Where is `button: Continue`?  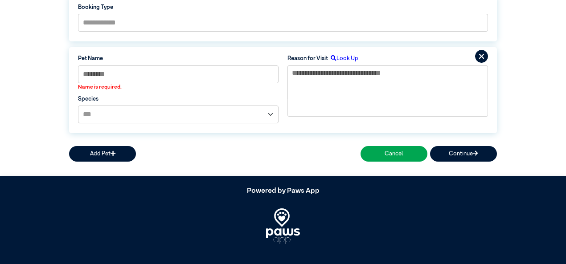
button: Continue is located at coordinates (464, 154).